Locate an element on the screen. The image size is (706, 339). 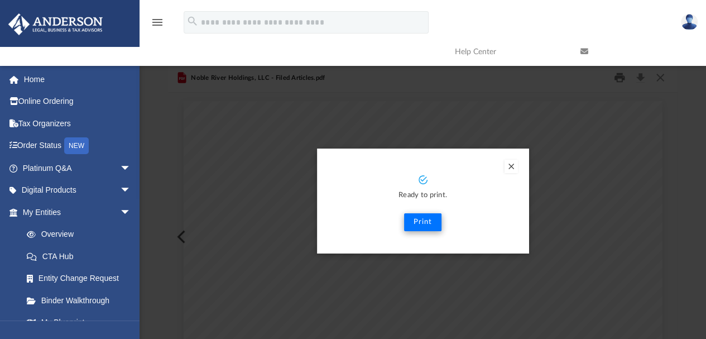
button: Print is located at coordinates (422, 222).